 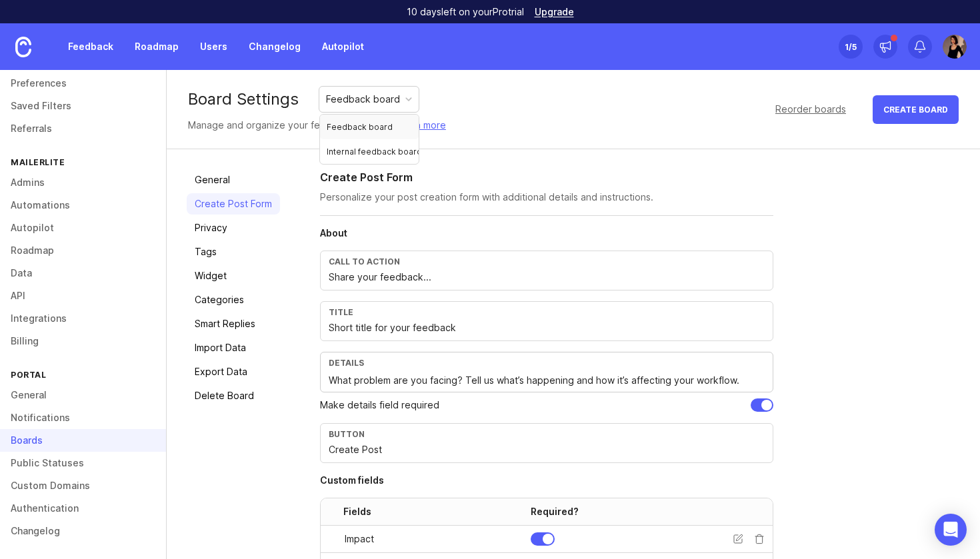 I want to click on a: Upgrade, so click(x=554, y=12).